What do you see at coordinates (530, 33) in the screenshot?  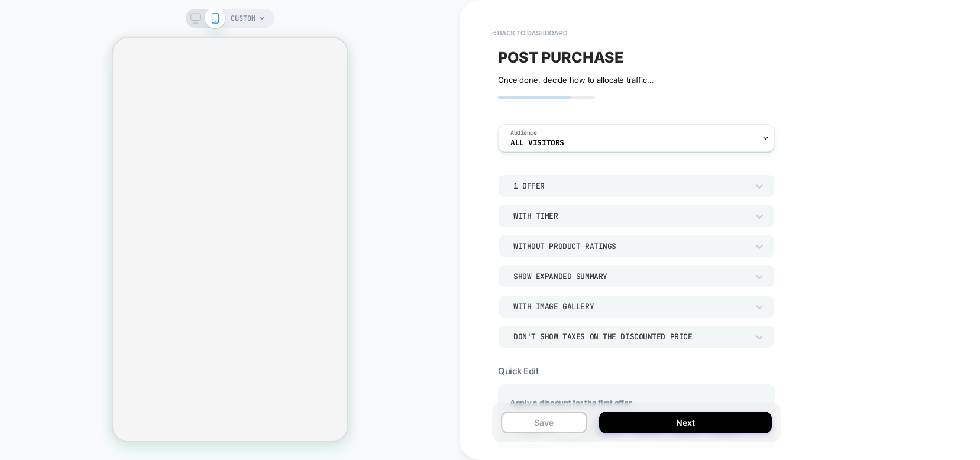 I see `button: < back to dashboard` at bounding box center [530, 33].